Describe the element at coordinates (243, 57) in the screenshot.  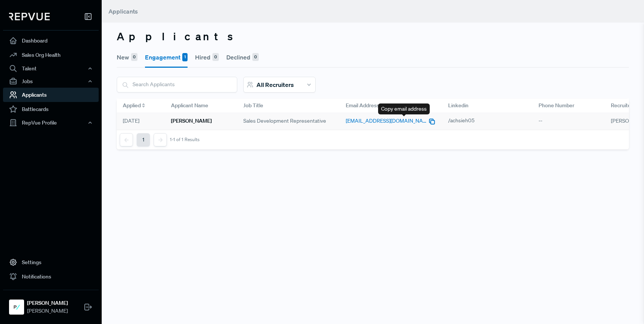
I see `button: Declined0` at that location.